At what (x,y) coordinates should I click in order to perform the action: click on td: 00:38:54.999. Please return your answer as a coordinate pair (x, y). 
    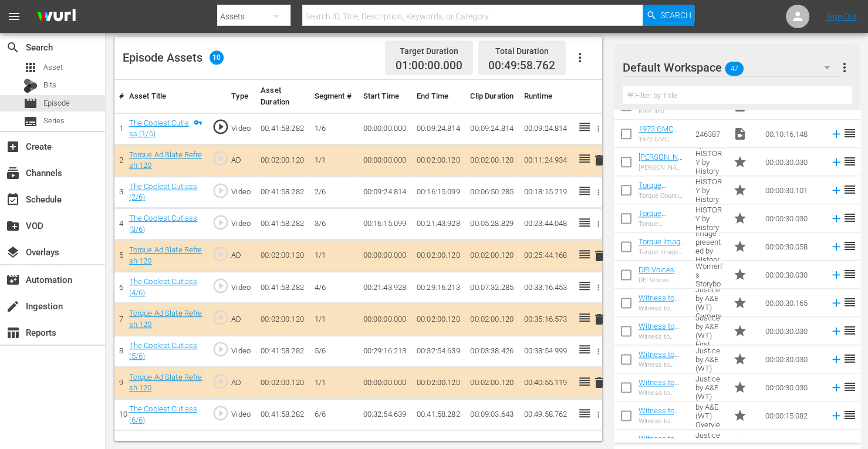
    Looking at the image, I should click on (546, 351).